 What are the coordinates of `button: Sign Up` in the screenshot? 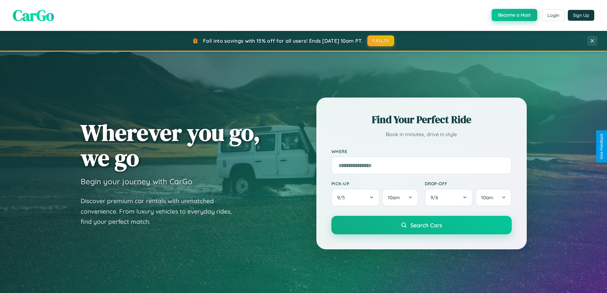 It's located at (581, 15).